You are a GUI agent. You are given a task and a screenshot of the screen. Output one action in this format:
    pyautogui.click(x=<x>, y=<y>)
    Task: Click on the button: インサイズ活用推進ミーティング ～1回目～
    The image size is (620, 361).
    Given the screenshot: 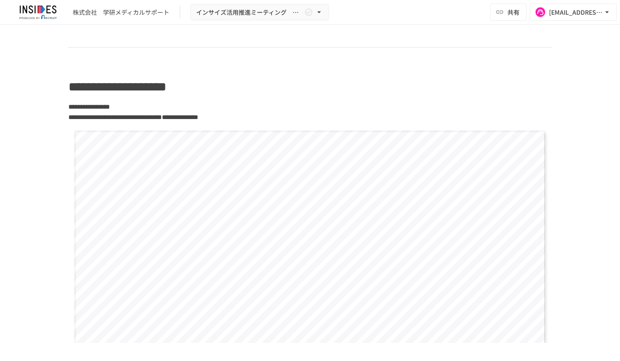 What is the action you would take?
    pyautogui.click(x=260, y=12)
    